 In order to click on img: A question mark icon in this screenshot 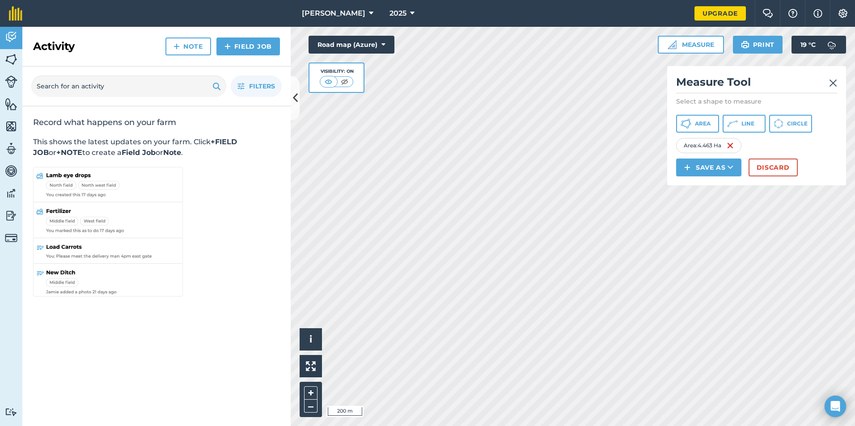, I will do `click(793, 13)`.